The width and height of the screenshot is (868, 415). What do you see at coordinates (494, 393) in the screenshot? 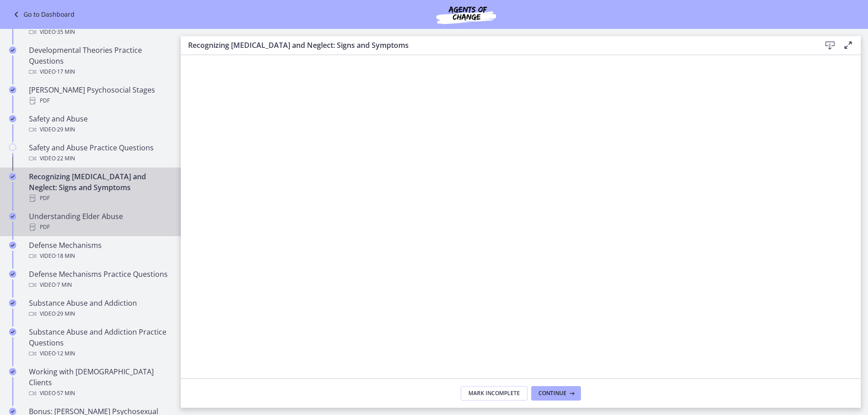
I see `span: Mark Incomplete` at bounding box center [494, 393].